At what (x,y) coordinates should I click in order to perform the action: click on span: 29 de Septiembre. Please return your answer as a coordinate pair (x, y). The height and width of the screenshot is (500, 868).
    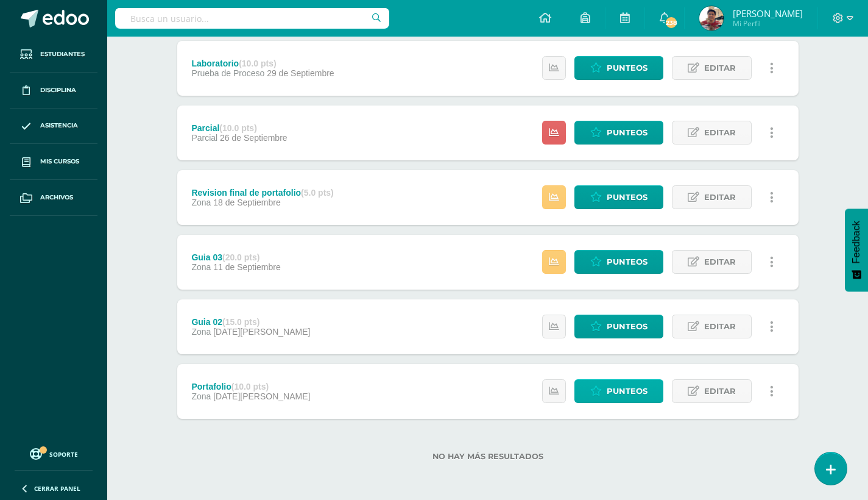
    Looking at the image, I should click on (300, 73).